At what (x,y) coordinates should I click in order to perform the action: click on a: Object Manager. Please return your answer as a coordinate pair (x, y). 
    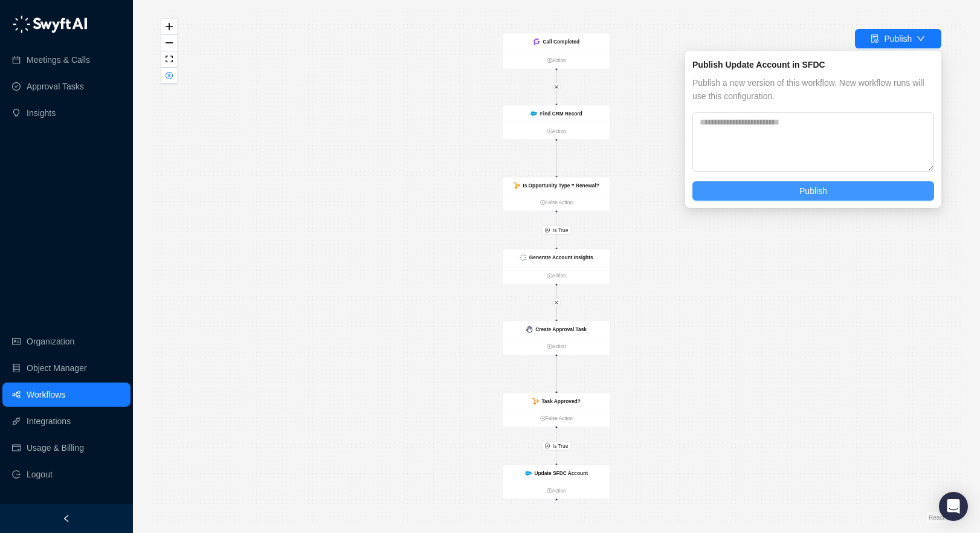
    Looking at the image, I should click on (57, 368).